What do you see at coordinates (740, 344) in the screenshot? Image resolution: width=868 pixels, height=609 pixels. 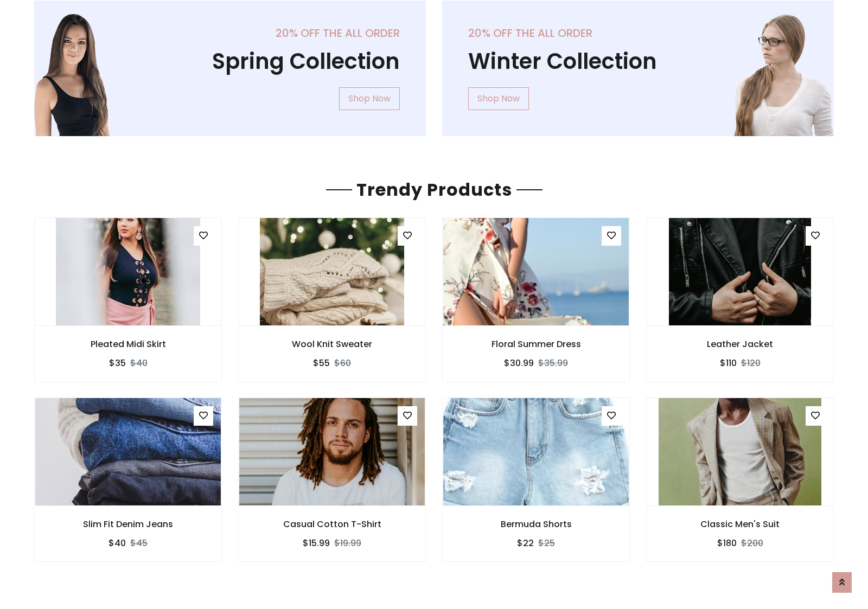 I see `h6: Leather Jacket` at bounding box center [740, 344].